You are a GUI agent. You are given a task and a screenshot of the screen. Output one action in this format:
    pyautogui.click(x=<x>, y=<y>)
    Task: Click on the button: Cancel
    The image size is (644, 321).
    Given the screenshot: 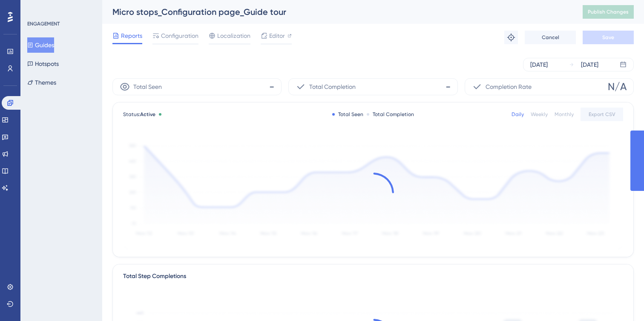 What is the action you would take?
    pyautogui.click(x=550, y=37)
    